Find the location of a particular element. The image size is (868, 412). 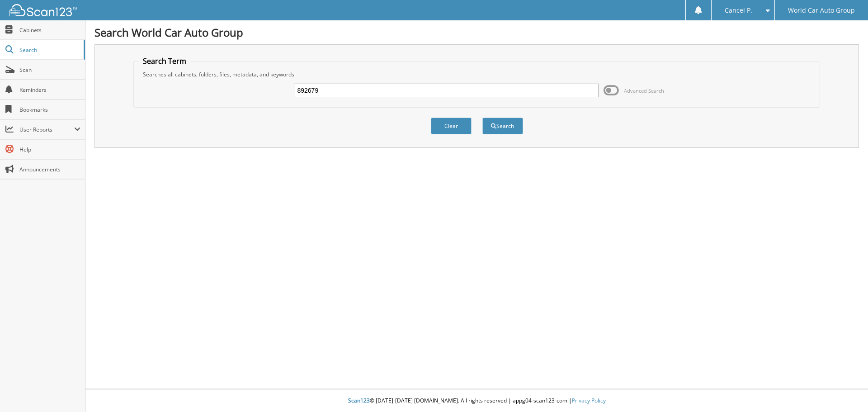

span: Announcements is located at coordinates (50, 169).